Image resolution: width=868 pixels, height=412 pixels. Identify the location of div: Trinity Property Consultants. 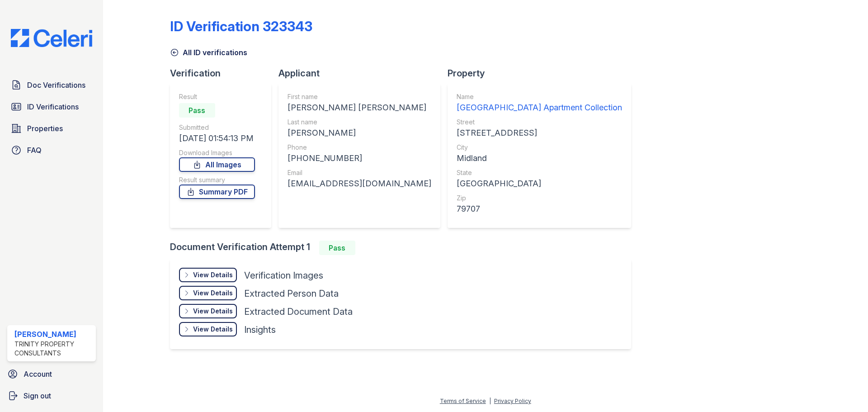
(54, 348).